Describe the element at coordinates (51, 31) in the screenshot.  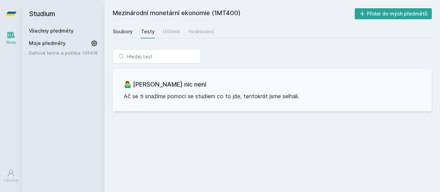
I see `a: Všechny předměty` at that location.